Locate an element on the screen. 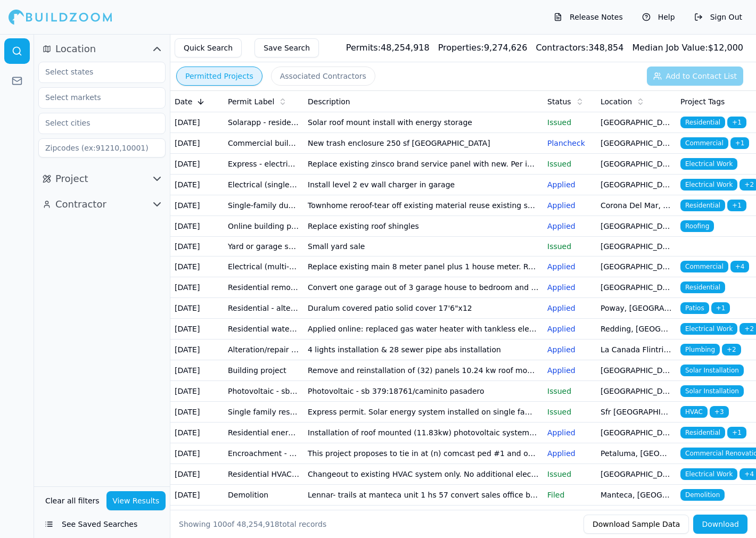 The height and width of the screenshot is (538, 756). td: Residential remodel/repair/maintenance is located at coordinates (264, 288).